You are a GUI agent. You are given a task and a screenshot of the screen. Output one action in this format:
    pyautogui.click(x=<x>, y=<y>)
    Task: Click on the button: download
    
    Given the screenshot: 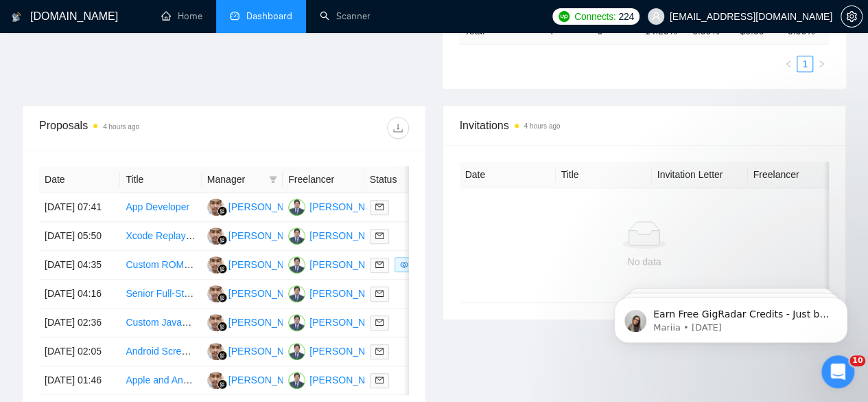 What is the action you would take?
    pyautogui.click(x=398, y=128)
    